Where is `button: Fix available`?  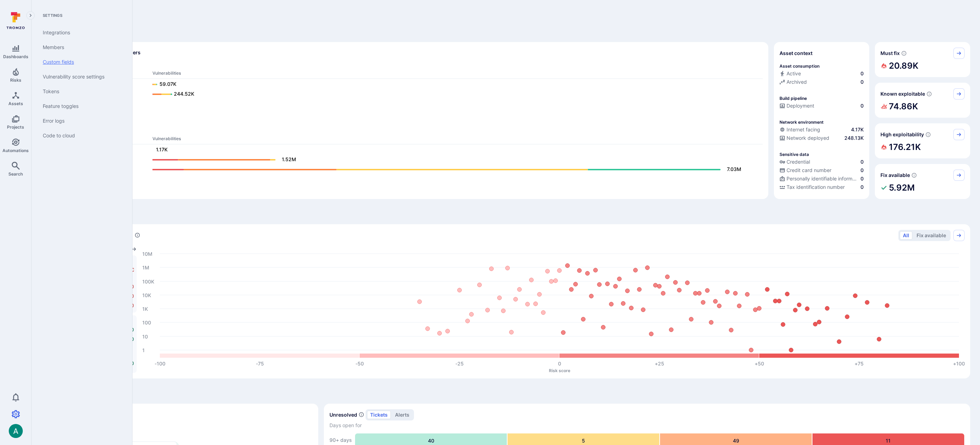
button: Fix available is located at coordinates (931, 236).